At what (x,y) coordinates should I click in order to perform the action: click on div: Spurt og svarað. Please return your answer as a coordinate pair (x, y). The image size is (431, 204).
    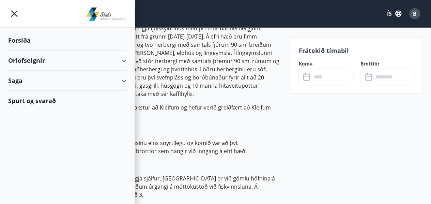
    Looking at the image, I should click on (67, 100).